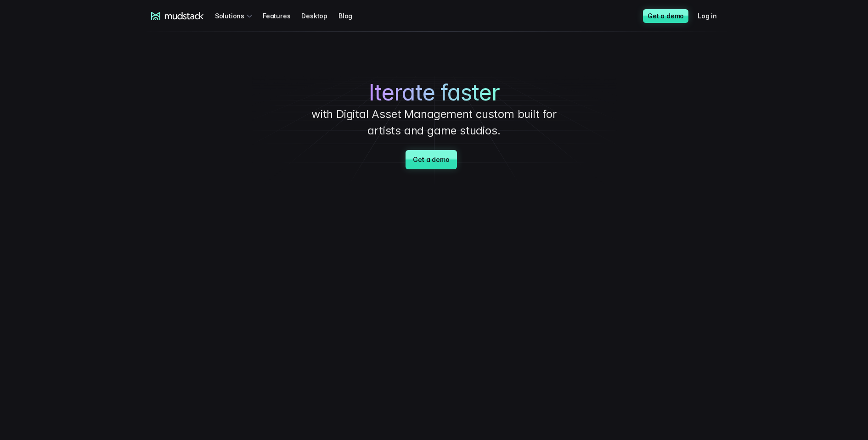  I want to click on a: Features, so click(282, 16).